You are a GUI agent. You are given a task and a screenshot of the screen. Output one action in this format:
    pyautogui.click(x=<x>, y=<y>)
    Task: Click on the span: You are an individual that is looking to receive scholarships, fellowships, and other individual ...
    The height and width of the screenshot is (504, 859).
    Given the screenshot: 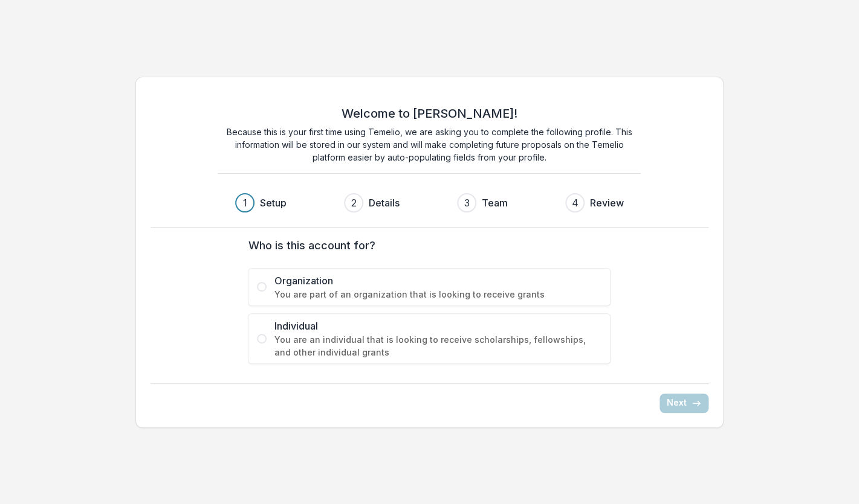 What is the action you would take?
    pyautogui.click(x=437, y=346)
    